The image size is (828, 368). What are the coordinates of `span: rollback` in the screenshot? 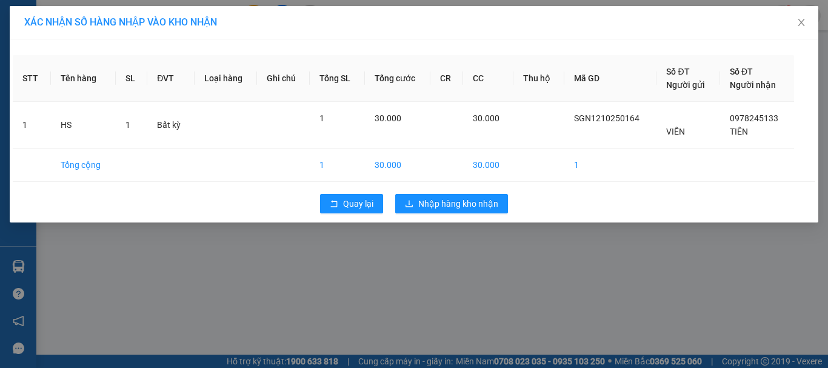 It's located at (334, 204).